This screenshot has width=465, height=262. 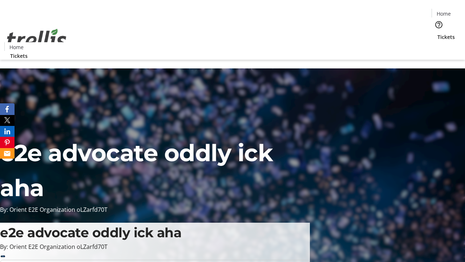 What do you see at coordinates (37, 39) in the screenshot?
I see `img: Orient E2E Organization oLZarfd70T's Logo` at bounding box center [37, 39].